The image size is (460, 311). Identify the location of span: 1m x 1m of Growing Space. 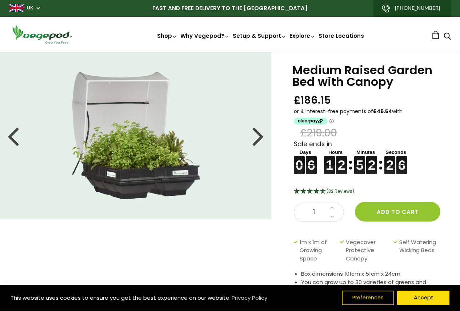
(318, 251).